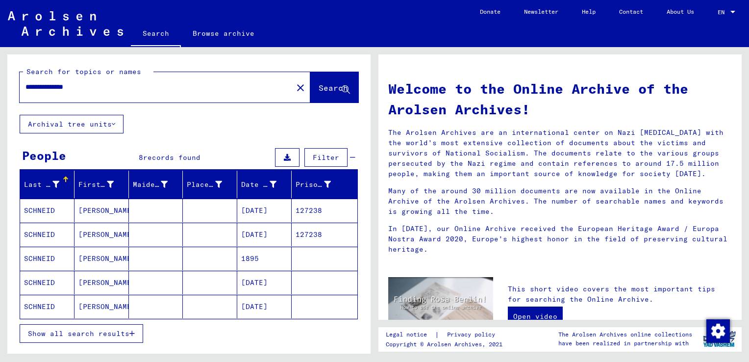 This screenshot has height=362, width=749. What do you see at coordinates (333, 88) in the screenshot?
I see `span: Search` at bounding box center [333, 88].